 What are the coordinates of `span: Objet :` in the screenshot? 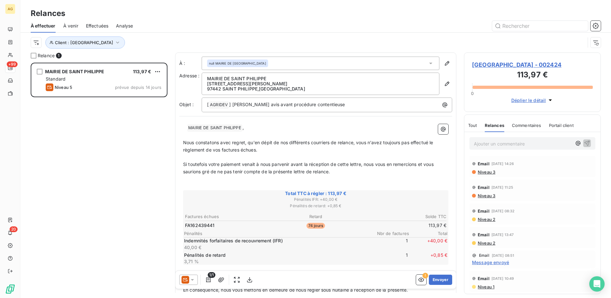 It's located at (186, 104).